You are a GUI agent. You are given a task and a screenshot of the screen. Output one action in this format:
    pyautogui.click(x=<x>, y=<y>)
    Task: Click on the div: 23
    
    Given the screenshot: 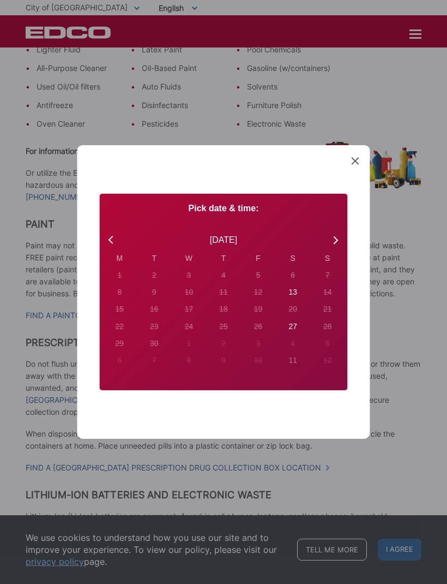 What is the action you would take?
    pyautogui.click(x=154, y=326)
    